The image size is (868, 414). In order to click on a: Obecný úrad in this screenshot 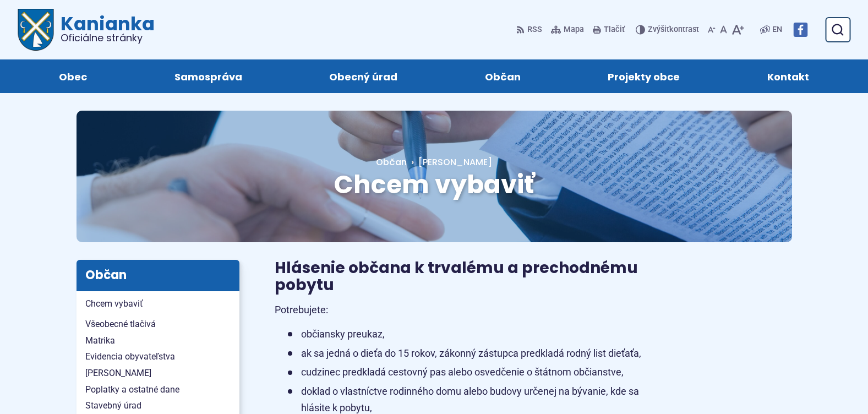, I will do `click(363, 76)`.